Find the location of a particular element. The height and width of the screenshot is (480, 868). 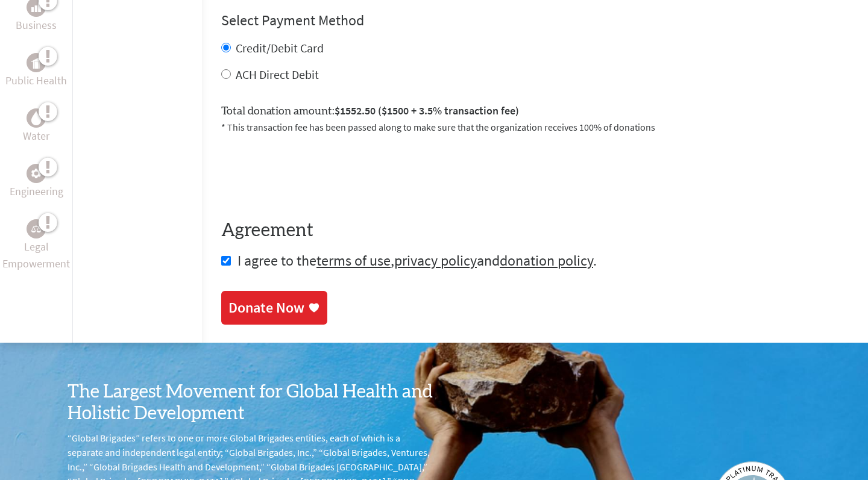

span: $1552.50 ($1500 + 3.5% transaction fee) is located at coordinates (427, 111).